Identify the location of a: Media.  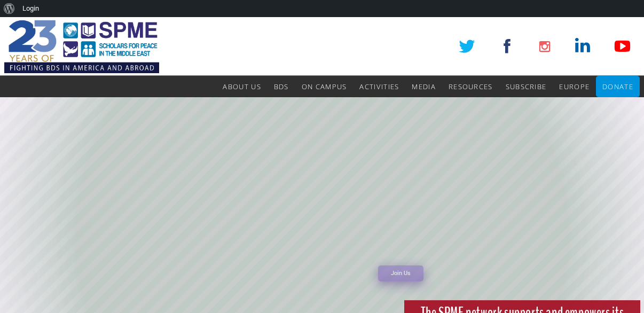
(423, 87).